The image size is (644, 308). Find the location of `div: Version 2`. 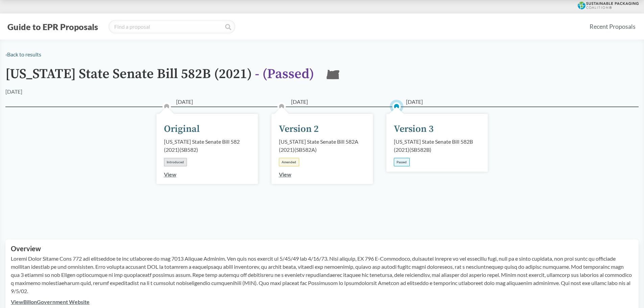

div: Version 2 is located at coordinates (299, 129).